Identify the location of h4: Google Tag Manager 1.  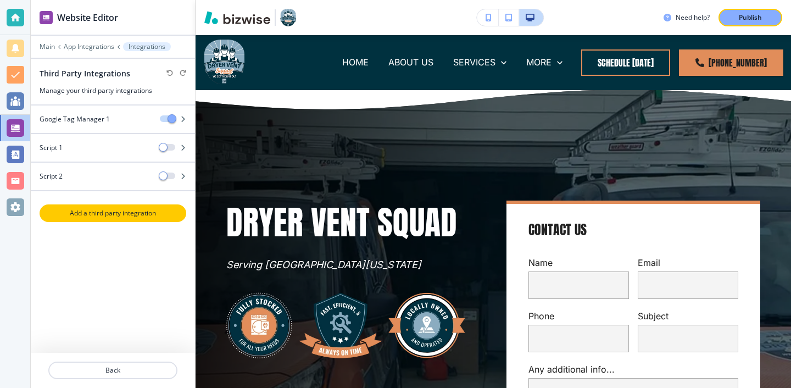
(75, 119).